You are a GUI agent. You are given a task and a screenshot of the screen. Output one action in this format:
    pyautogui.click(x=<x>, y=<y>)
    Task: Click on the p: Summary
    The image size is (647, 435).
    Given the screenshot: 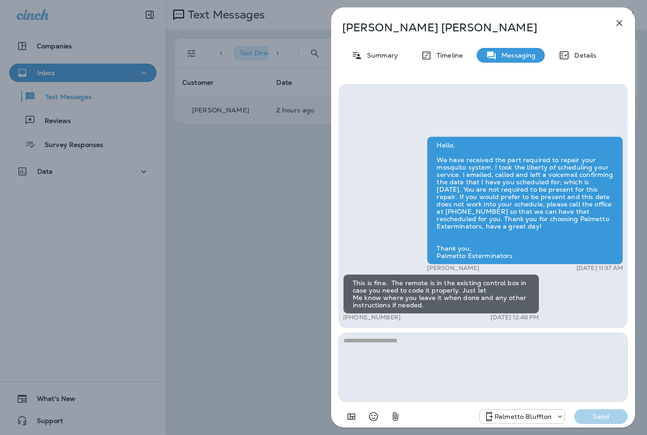 What is the action you would take?
    pyautogui.click(x=380, y=55)
    